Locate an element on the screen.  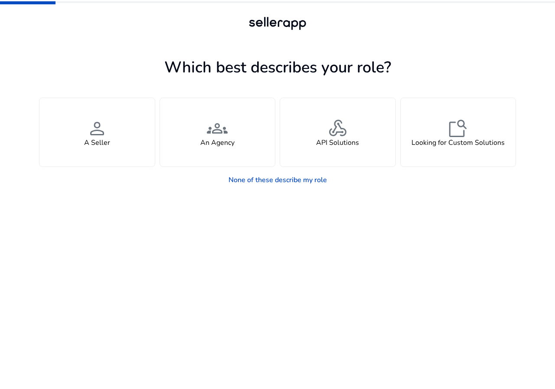
a: None of these describe my role is located at coordinates (278, 180).